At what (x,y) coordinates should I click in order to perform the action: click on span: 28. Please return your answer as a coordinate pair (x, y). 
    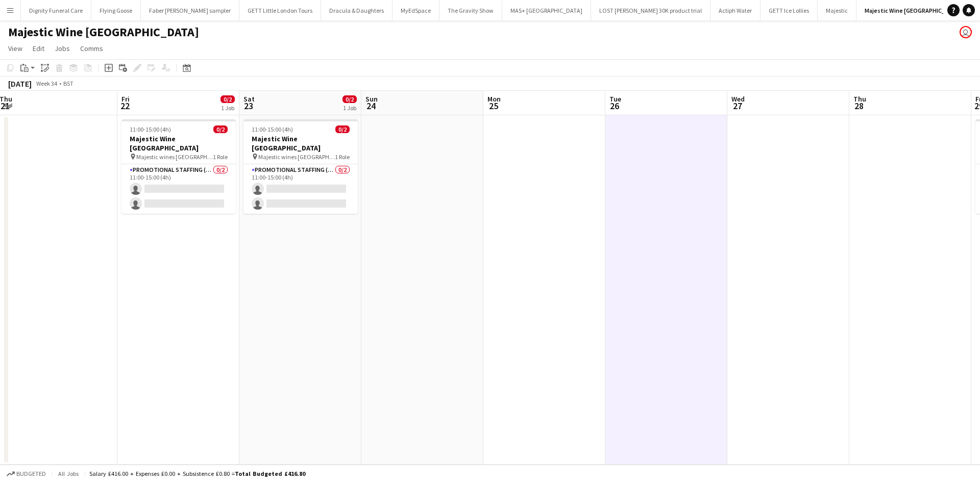
    Looking at the image, I should click on (859, 105).